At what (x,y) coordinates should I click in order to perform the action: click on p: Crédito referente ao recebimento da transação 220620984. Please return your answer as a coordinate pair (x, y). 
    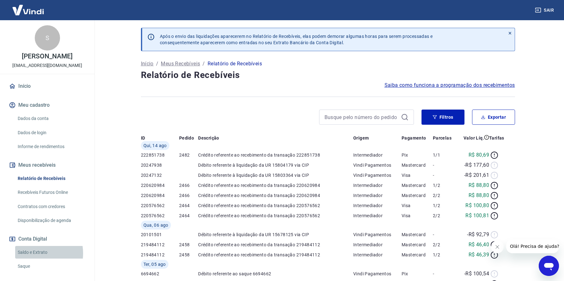
    Looking at the image, I should click on (276, 196).